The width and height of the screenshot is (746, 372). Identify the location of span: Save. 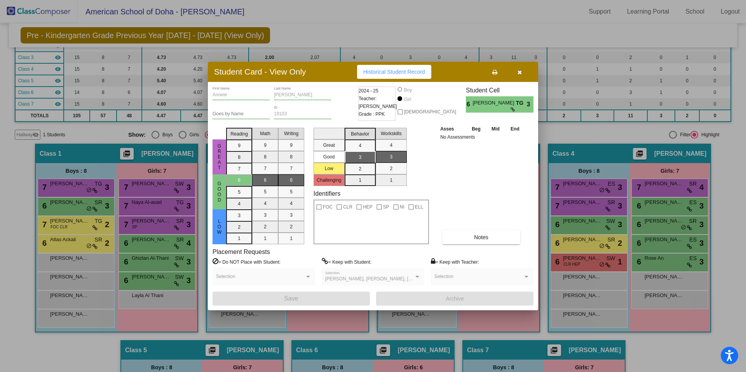
(291, 298).